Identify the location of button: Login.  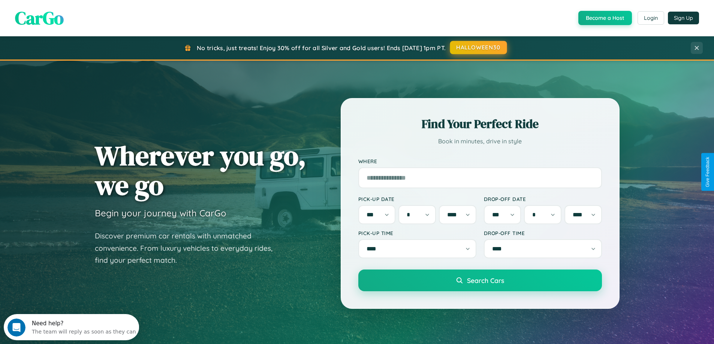
(650, 18).